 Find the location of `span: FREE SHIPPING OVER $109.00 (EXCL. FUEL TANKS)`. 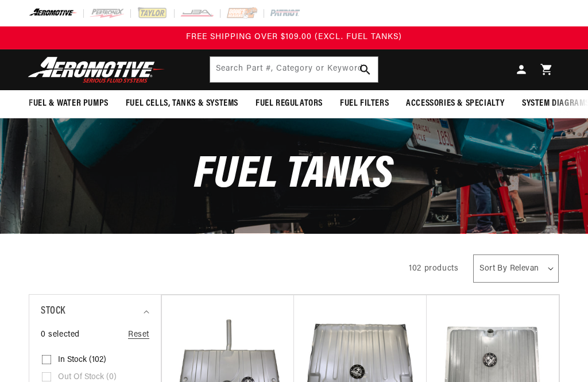

span: FREE SHIPPING OVER $109.00 (EXCL. FUEL TANKS) is located at coordinates (294, 37).